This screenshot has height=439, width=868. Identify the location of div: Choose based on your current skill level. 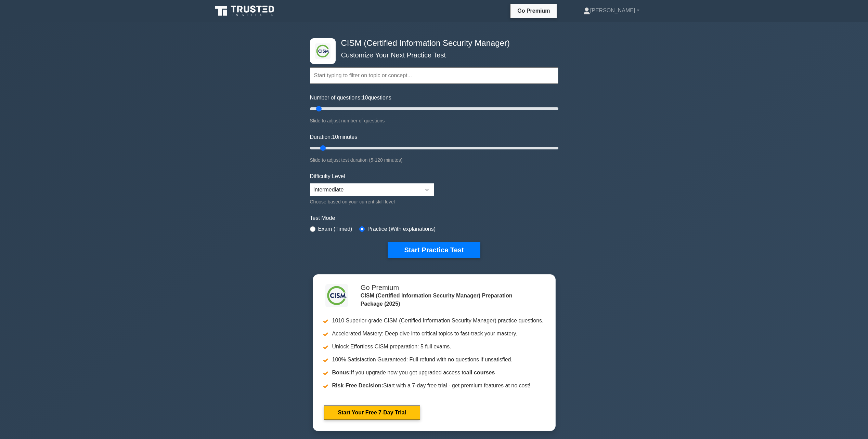
(372, 201).